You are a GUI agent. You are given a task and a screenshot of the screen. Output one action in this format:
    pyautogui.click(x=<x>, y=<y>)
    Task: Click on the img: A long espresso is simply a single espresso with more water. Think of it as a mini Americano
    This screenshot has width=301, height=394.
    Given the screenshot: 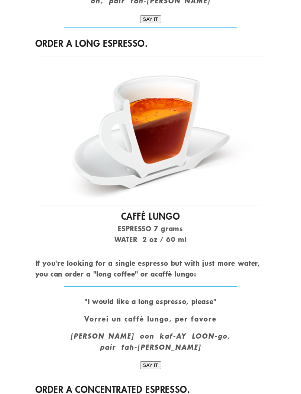 What is the action you would take?
    pyautogui.click(x=150, y=132)
    